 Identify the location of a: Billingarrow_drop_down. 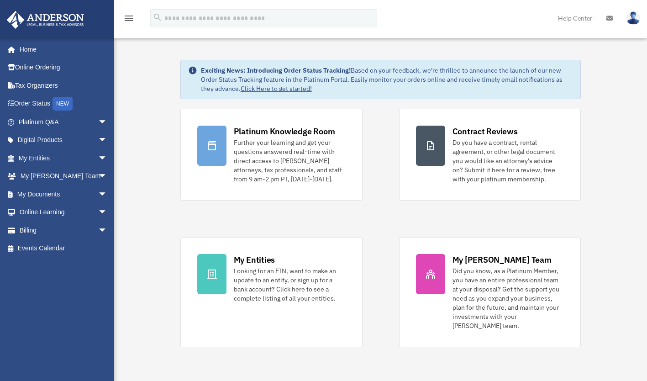
(64, 230).